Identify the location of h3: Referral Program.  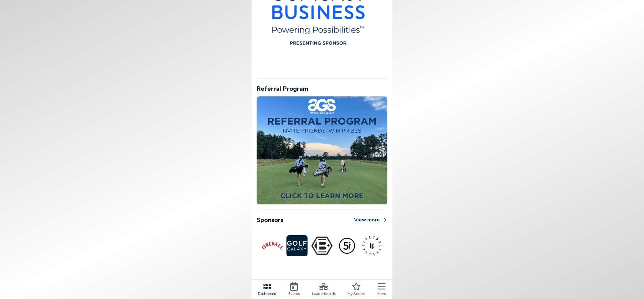
(282, 89).